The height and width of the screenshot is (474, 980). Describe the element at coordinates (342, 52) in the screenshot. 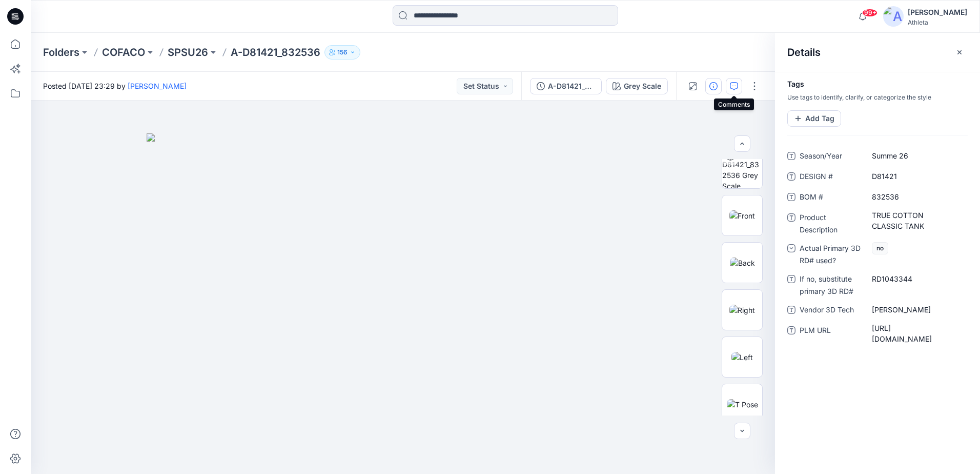

I see `button: 156` at that location.